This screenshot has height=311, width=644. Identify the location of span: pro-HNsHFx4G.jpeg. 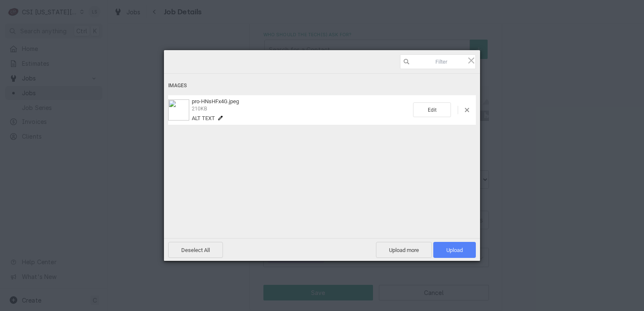
(215, 101).